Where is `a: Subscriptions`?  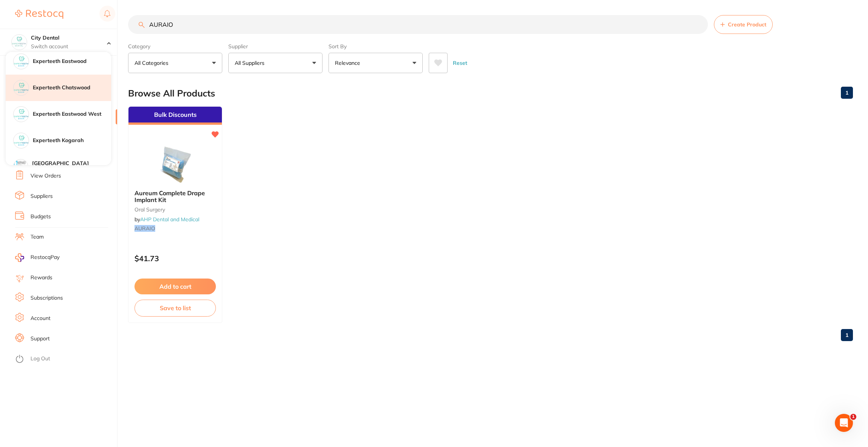 a: Subscriptions is located at coordinates (46, 298).